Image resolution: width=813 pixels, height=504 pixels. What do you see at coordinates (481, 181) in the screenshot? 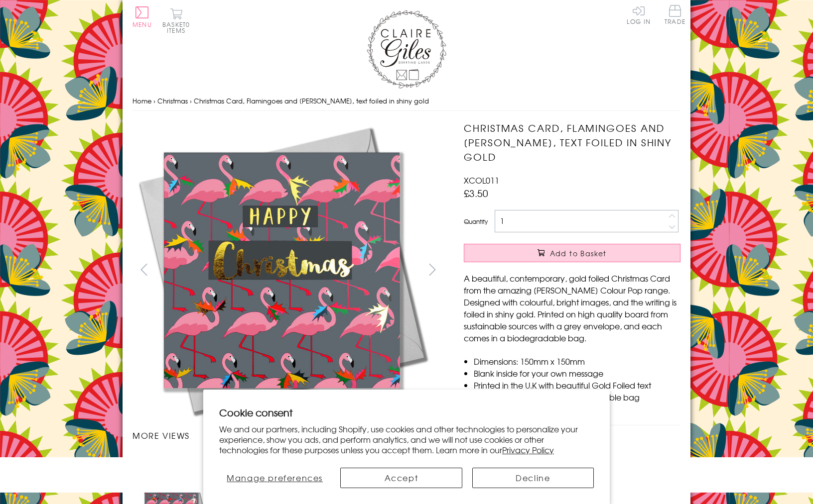
I see `span: XCOL011` at bounding box center [481, 181].